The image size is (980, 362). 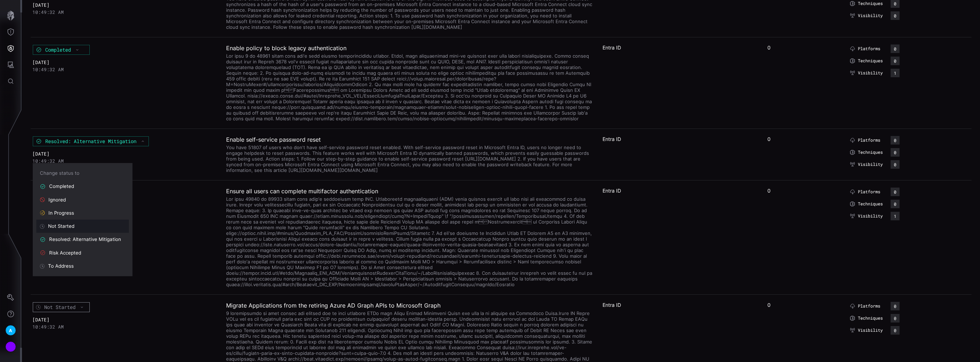 What do you see at coordinates (410, 139) in the screenshot?
I see `h2: Enable self-service password reset` at bounding box center [410, 139].